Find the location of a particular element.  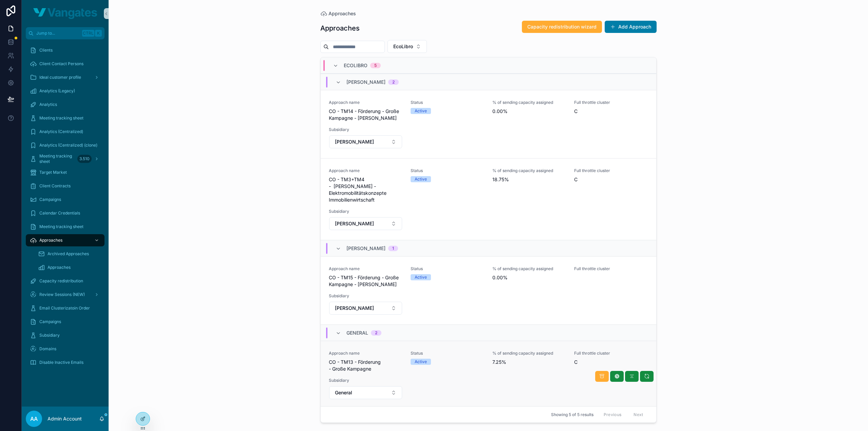

a: Ideal customer profile is located at coordinates (65, 78).